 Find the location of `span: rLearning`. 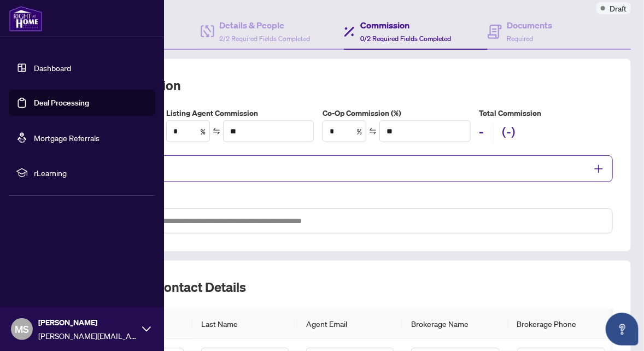

span: rLearning is located at coordinates (91, 173).